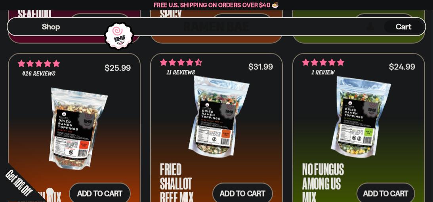 The height and width of the screenshot is (202, 433). What do you see at coordinates (404, 27) in the screenshot?
I see `div: Cart` at bounding box center [404, 27].